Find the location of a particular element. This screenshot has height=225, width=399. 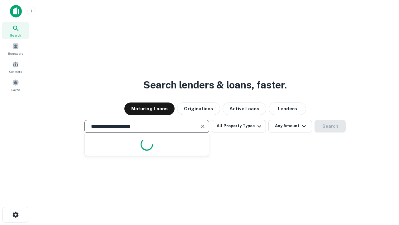

a: Saved is located at coordinates (16, 85).